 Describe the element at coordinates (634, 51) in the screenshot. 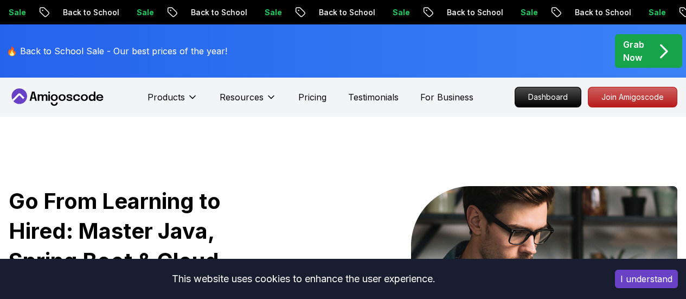

I see `p: Grab Now` at that location.